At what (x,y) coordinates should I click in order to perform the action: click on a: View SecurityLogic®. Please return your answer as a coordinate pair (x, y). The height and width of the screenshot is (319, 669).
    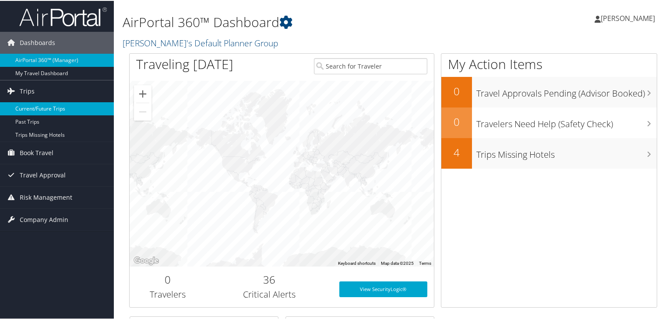
    Looking at the image, I should click on (383, 289).